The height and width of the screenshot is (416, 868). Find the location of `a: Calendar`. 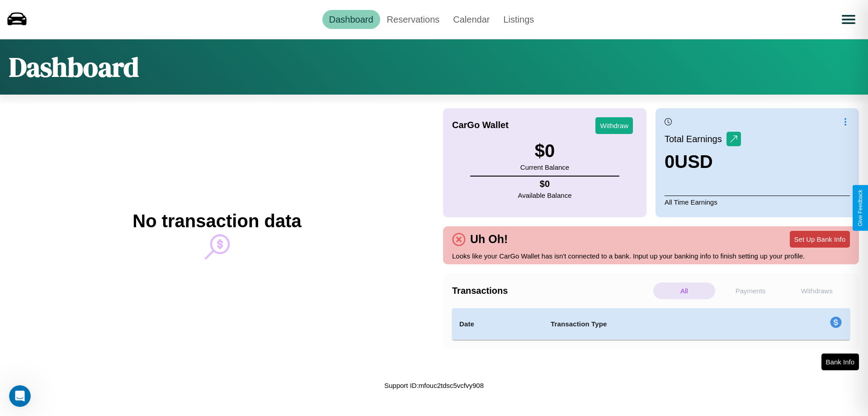

a: Calendar is located at coordinates (471, 20).